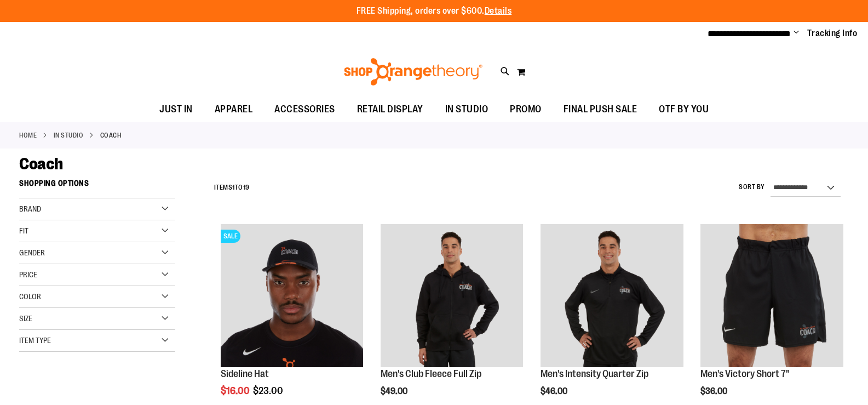  I want to click on a: APPAREL, so click(234, 110).